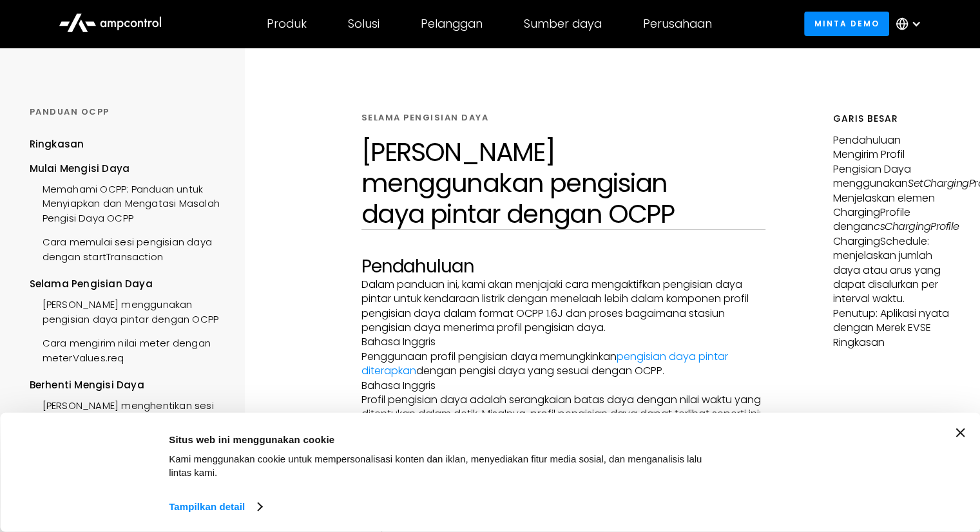  What do you see at coordinates (215, 507) in the screenshot?
I see `a: Tampilkan detail` at bounding box center [215, 507].